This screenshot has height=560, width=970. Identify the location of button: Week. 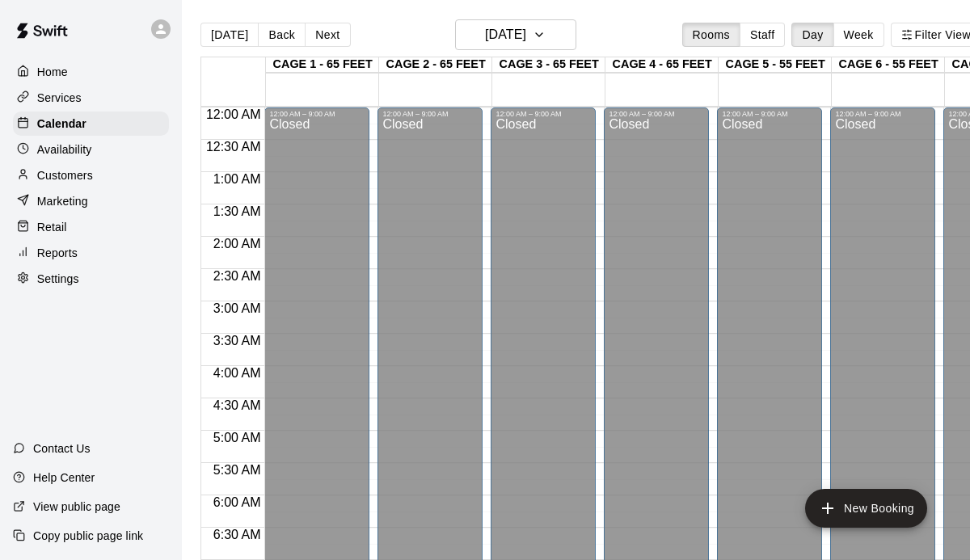
(859, 34).